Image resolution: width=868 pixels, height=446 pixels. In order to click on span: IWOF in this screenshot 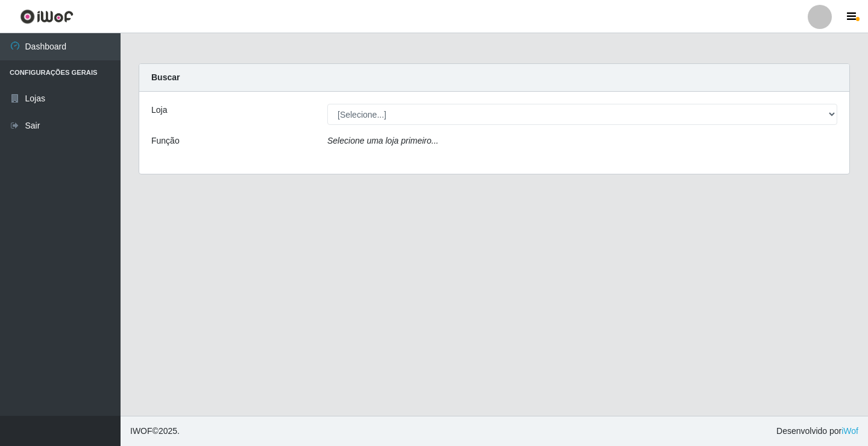, I will do `click(141, 431)`.